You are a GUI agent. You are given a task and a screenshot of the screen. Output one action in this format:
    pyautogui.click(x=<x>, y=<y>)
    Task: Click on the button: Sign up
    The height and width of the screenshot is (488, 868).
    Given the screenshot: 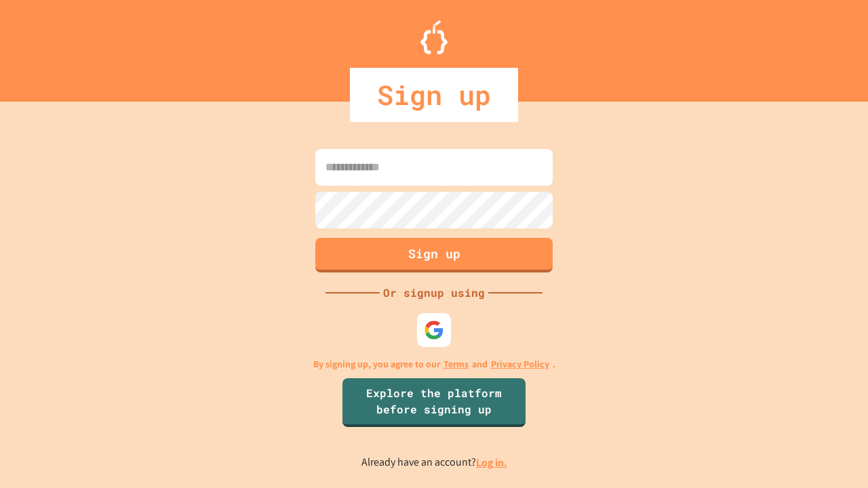 What is the action you would take?
    pyautogui.click(x=434, y=255)
    